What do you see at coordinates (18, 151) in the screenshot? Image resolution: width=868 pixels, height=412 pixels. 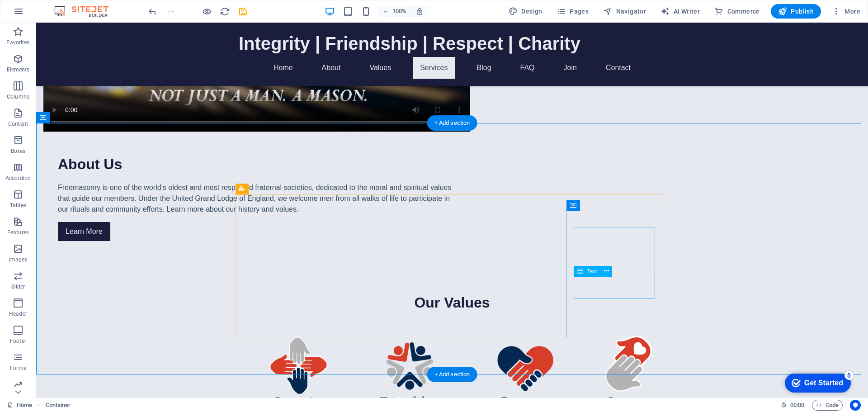 I see `p: Boxes` at bounding box center [18, 151].